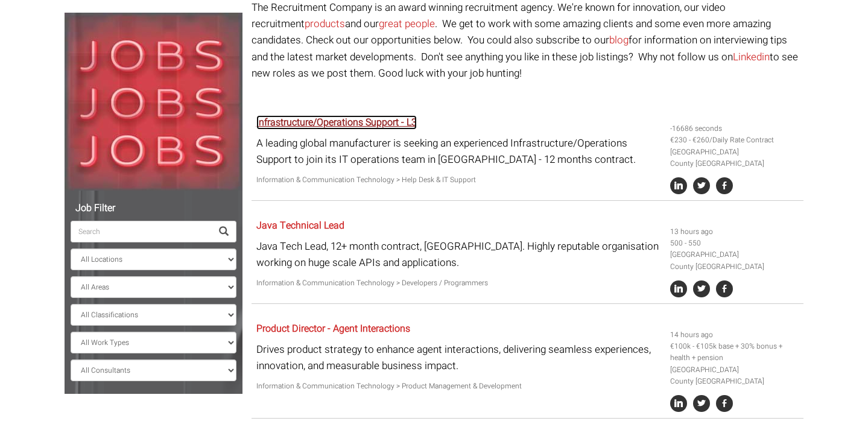 Image resolution: width=868 pixels, height=424 pixels. I want to click on p: Information & Communication Technology > Help Desk & IT Support, so click(458, 179).